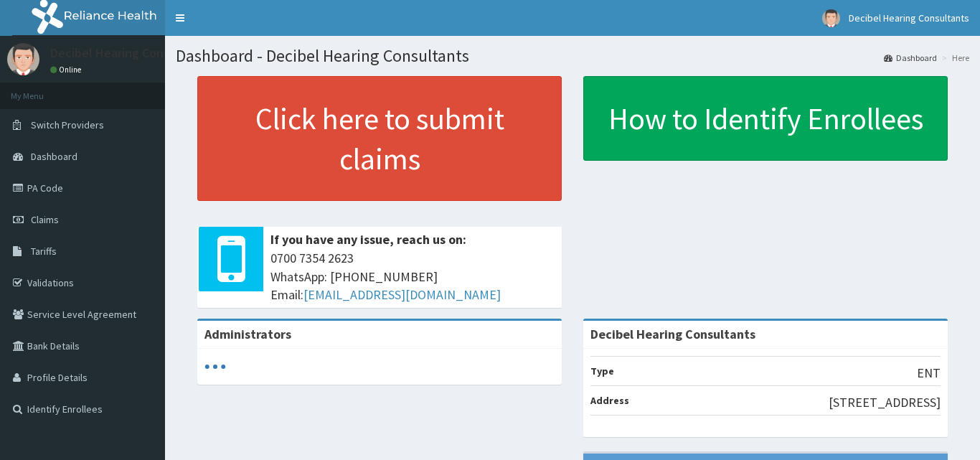 The width and height of the screenshot is (980, 460). Describe the element at coordinates (610, 400) in the screenshot. I see `b: Address` at that location.